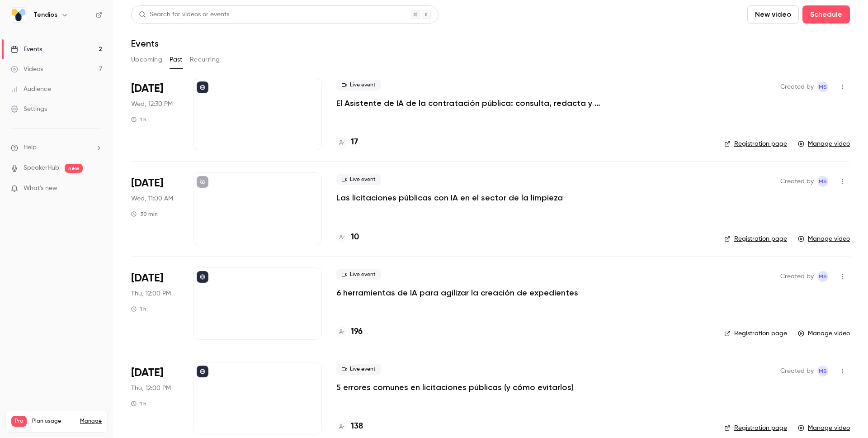 This screenshot has width=868, height=438. Describe the element at coordinates (19, 421) in the screenshot. I see `span: Pro` at that location.